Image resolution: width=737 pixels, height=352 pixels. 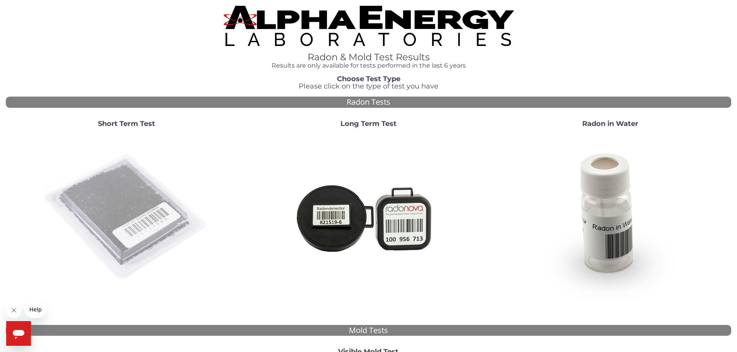 What do you see at coordinates (610, 217) in the screenshot?
I see `img: RadoninWater.jpg` at bounding box center [610, 217].